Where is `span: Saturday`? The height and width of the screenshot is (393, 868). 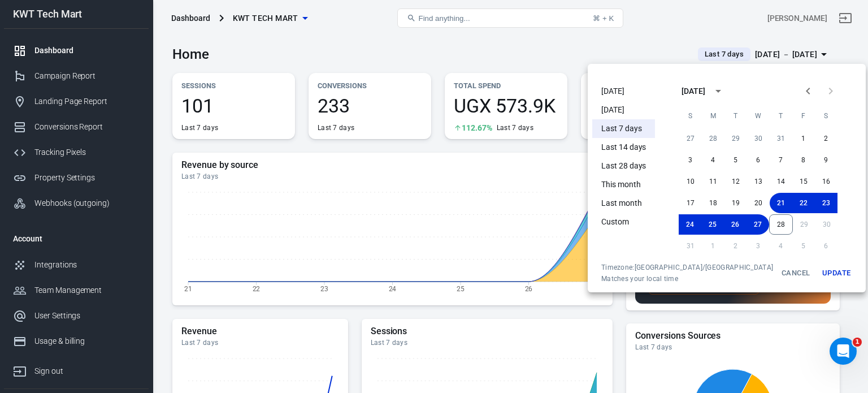 span: Saturday is located at coordinates (827, 116).